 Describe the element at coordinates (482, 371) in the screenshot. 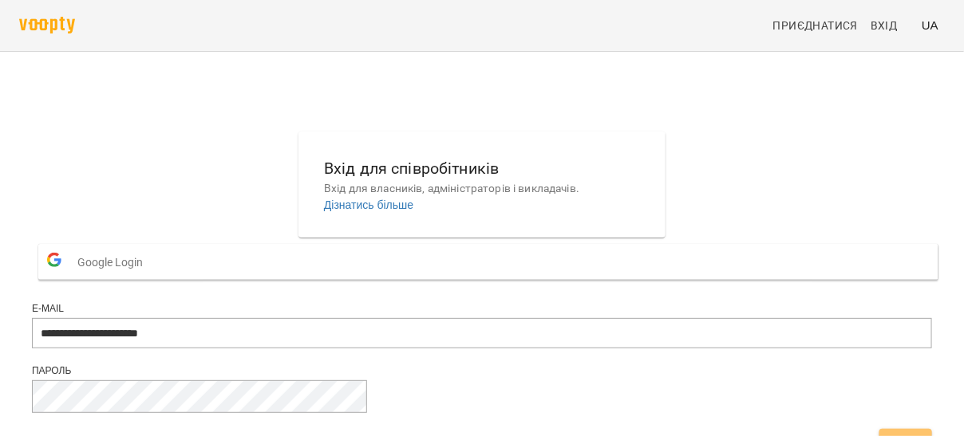

I see `div: Пароль` at that location.